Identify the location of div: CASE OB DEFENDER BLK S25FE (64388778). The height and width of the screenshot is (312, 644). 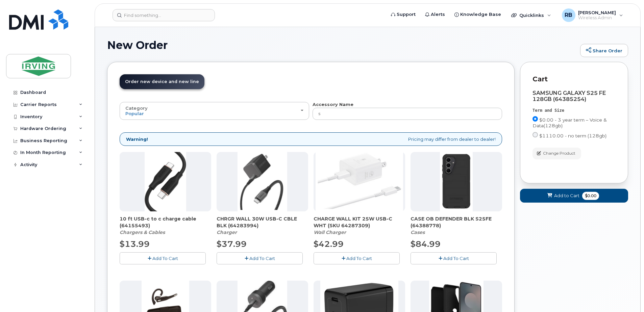
(457, 226).